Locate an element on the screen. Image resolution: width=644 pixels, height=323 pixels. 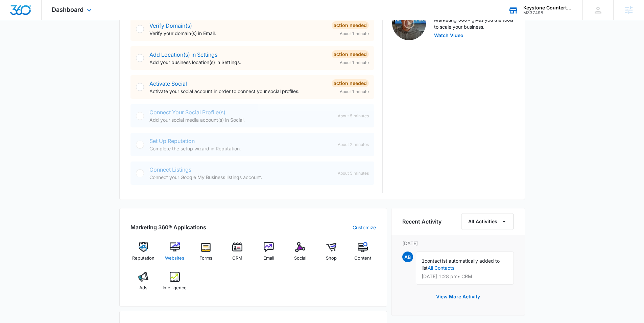
span: Forms is located at coordinates (206, 259).